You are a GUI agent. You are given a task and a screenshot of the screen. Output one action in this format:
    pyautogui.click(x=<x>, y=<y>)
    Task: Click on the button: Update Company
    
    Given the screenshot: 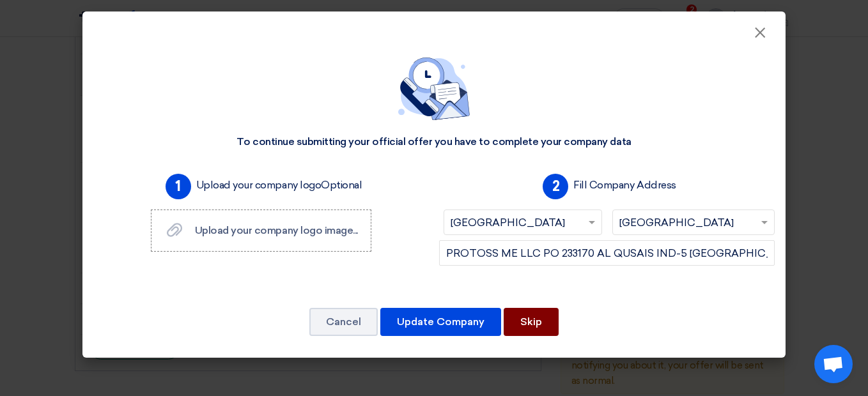 What is the action you would take?
    pyautogui.click(x=441, y=322)
    